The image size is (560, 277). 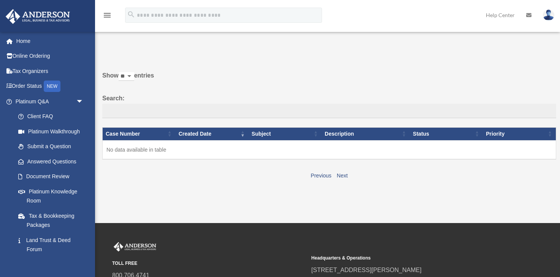 What do you see at coordinates (50, 56) in the screenshot?
I see `a: Online Ordering` at bounding box center [50, 56].